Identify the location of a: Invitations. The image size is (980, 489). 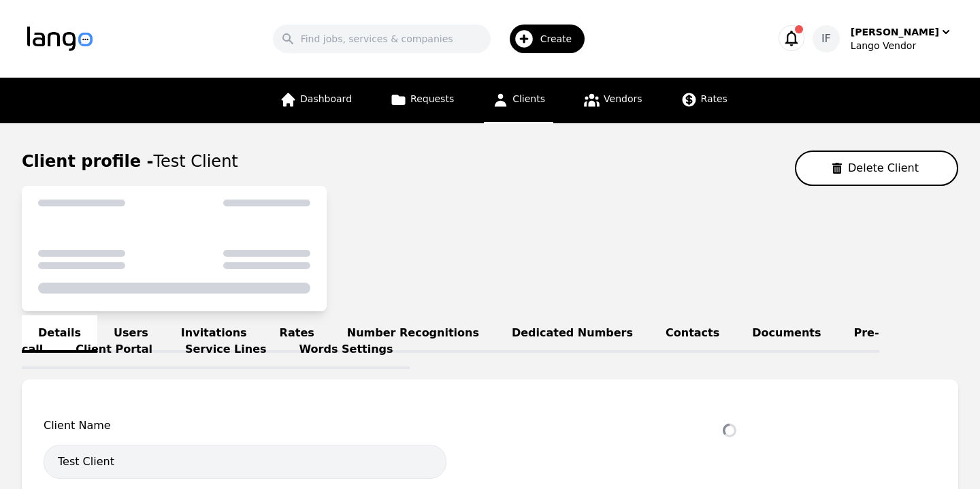
(214, 333).